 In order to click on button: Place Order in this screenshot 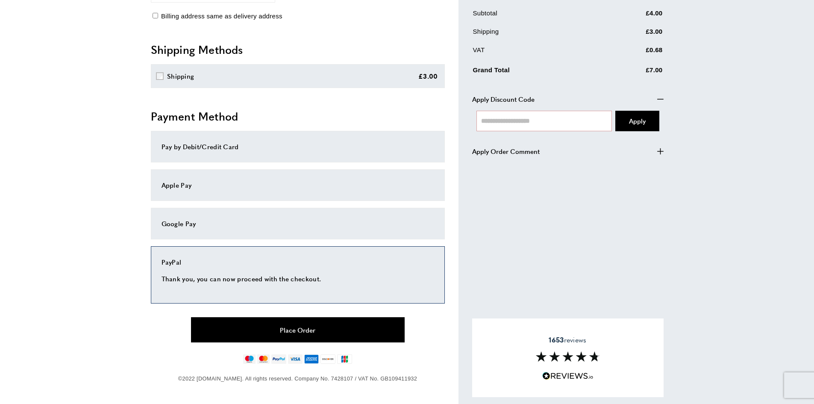, I will do `click(298, 330)`.